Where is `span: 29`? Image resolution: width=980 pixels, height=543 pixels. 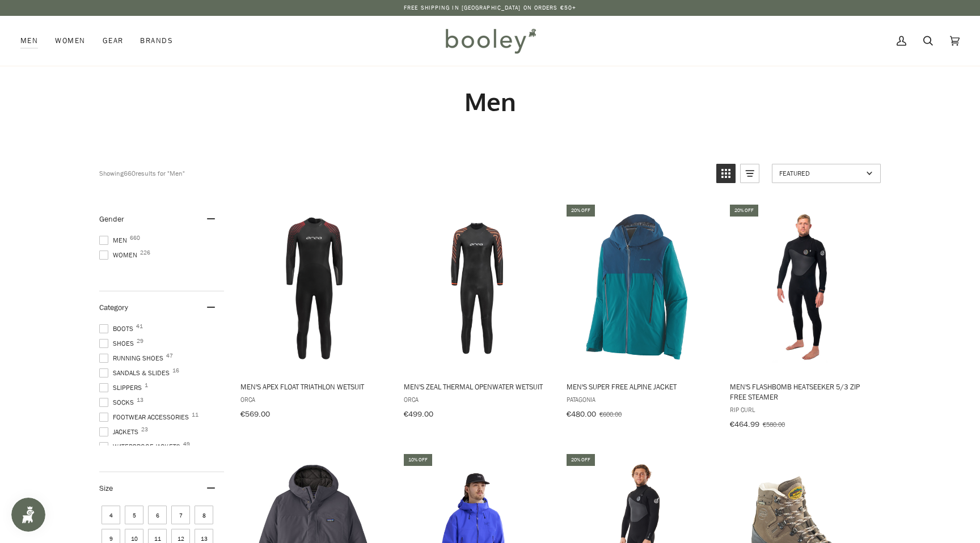 span: 29 is located at coordinates (140, 341).